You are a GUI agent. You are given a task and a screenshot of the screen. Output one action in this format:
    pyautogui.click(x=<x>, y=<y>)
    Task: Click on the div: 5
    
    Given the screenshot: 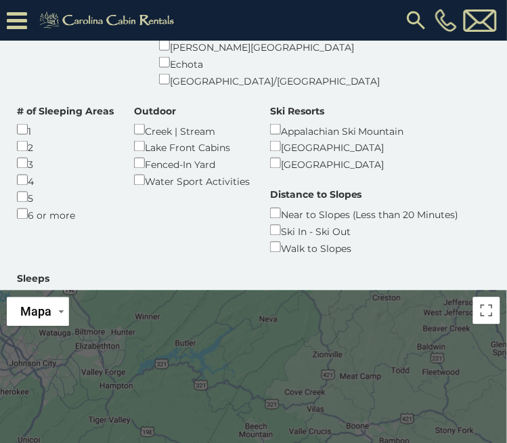 What is the action you would take?
    pyautogui.click(x=65, y=197)
    